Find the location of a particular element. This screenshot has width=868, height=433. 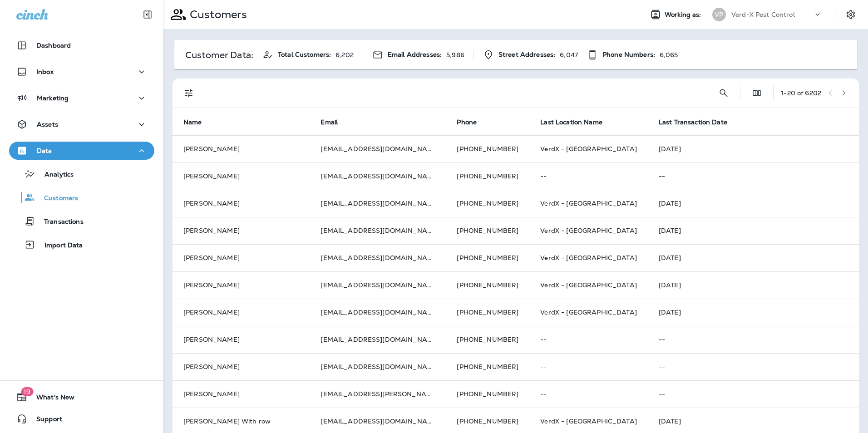

button: Import Data is located at coordinates (82, 245).